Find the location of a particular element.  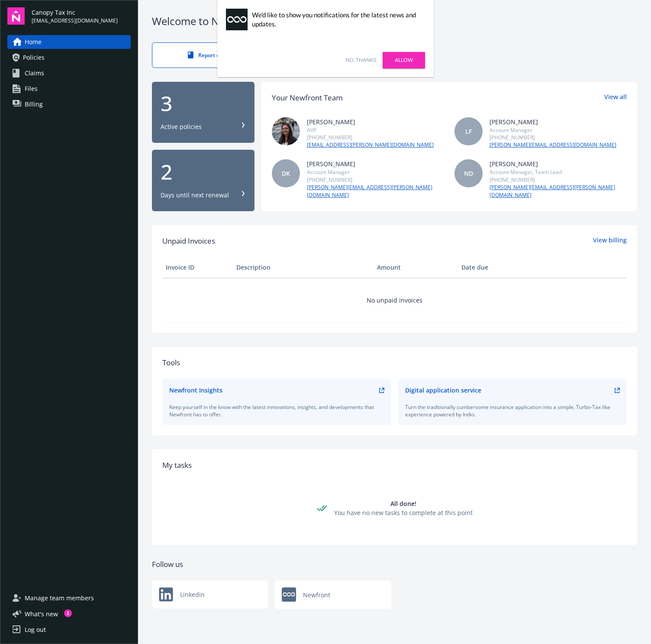

div: Welcome to Navigator , Danae is located at coordinates (394, 21).